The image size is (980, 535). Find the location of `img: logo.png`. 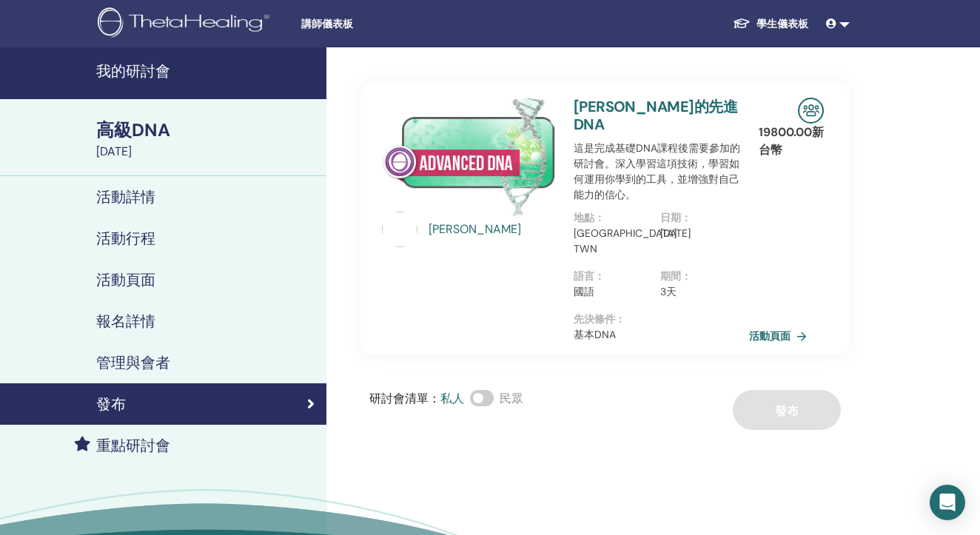

img: logo.png is located at coordinates (185, 24).